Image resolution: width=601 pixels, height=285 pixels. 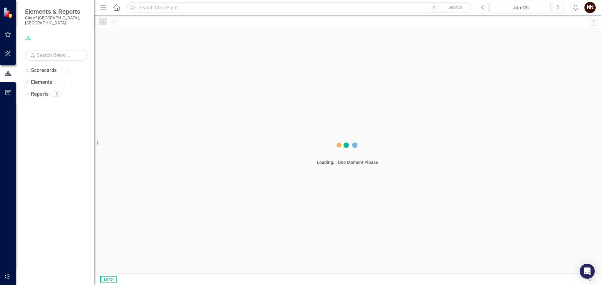 I want to click on button: NN, so click(x=590, y=8).